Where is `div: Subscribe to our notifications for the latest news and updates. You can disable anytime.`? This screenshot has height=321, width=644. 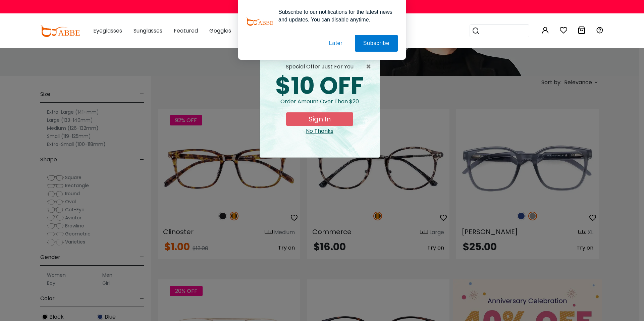 div: Subscribe to our notifications for the latest news and updates. You can disable anytime. is located at coordinates (335, 16).